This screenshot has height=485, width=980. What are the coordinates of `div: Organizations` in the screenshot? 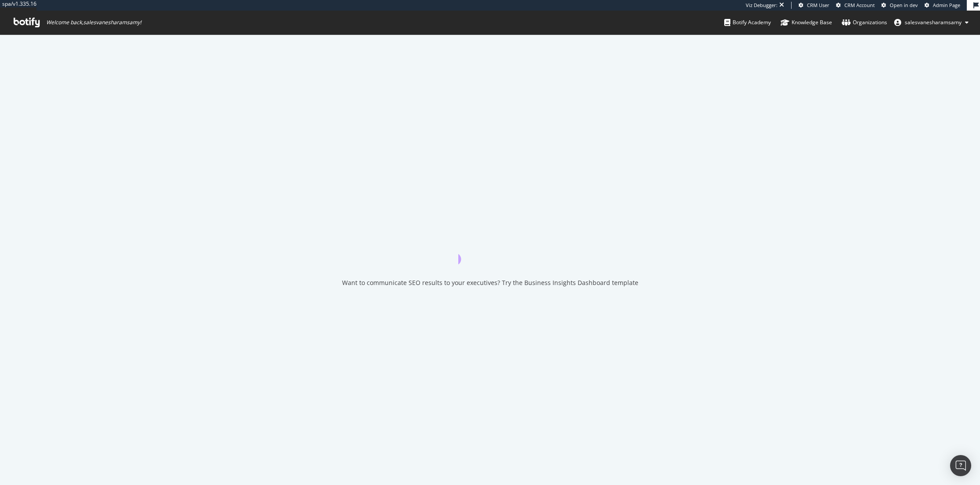 It's located at (865, 23).